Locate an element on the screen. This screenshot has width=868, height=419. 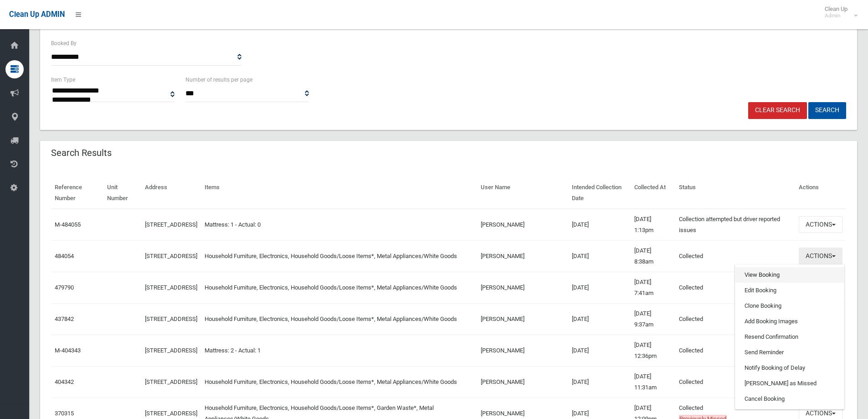
a: Clear Search is located at coordinates (778, 111).